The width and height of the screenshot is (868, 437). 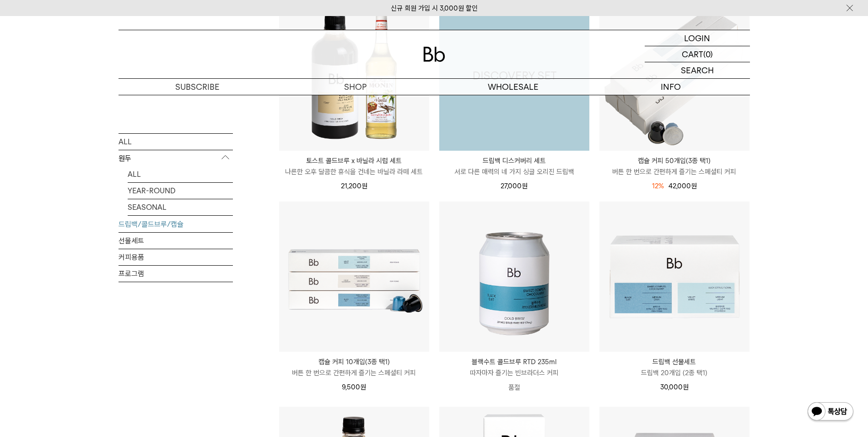 What do you see at coordinates (708, 54) in the screenshot?
I see `p: (0)` at bounding box center [708, 54].